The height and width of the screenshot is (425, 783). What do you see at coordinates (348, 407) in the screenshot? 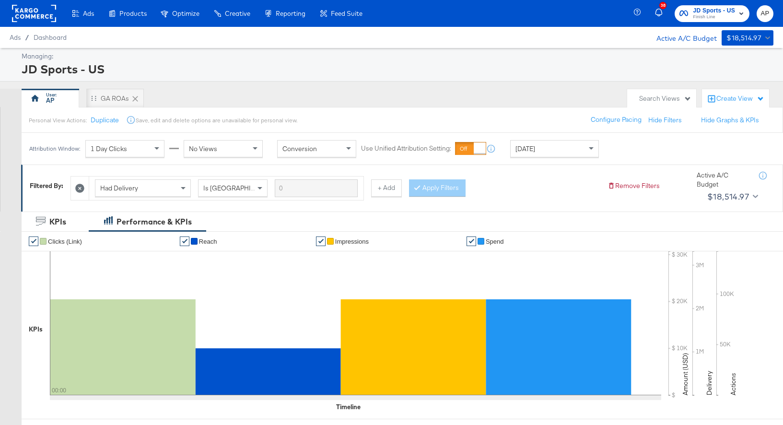
I see `div: Timeline` at bounding box center [348, 407].